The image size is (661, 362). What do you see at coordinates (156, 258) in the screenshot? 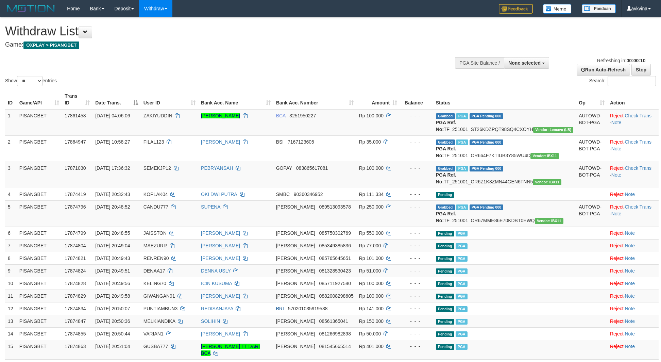
I see `span: RENREN90` at bounding box center [156, 258].